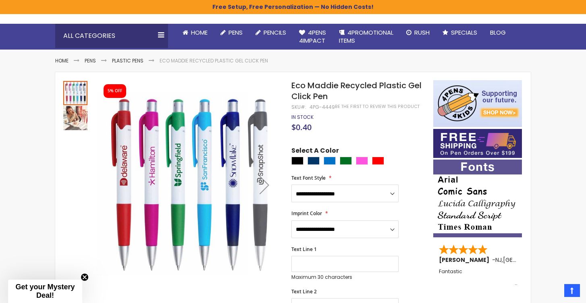  Describe the element at coordinates (302, 117) in the screenshot. I see `span: In stock` at that location.